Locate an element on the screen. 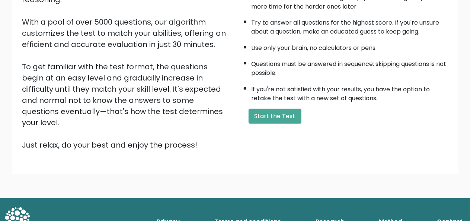 This screenshot has height=221, width=470. li: Use only your brain, no calculators or pens. is located at coordinates (350, 46).